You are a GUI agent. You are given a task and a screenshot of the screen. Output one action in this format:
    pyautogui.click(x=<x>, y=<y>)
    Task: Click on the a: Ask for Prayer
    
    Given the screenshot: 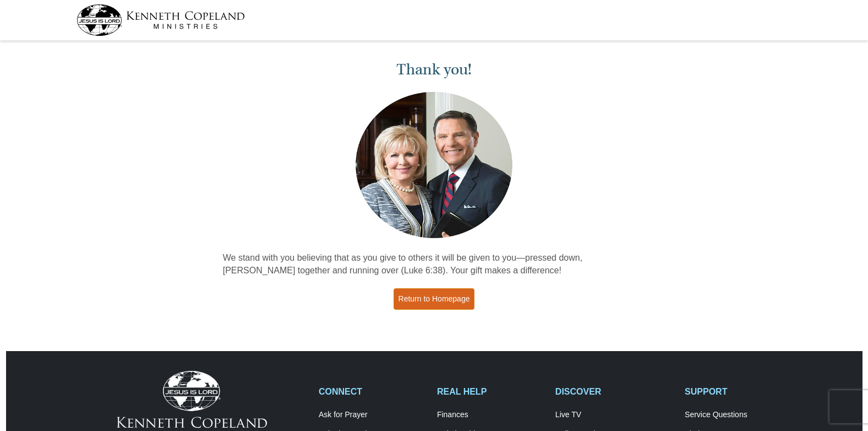 What is the action you would take?
    pyautogui.click(x=372, y=415)
    